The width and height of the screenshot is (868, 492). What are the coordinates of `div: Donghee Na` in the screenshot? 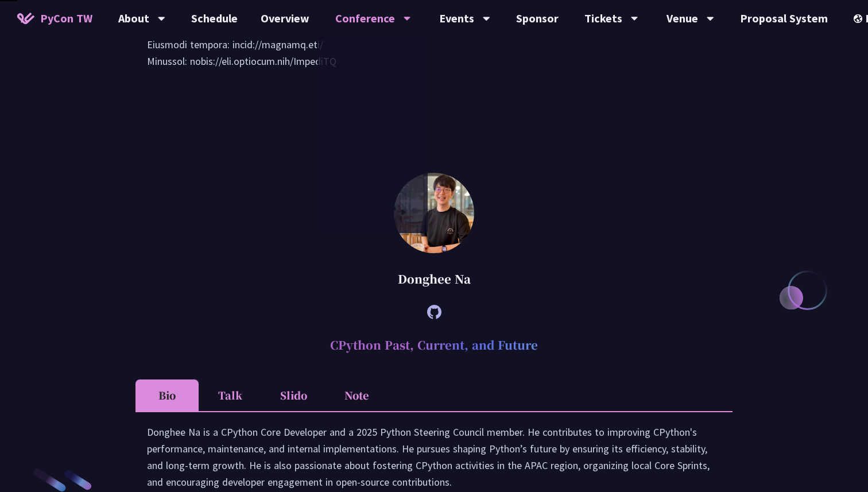 It's located at (434, 279).